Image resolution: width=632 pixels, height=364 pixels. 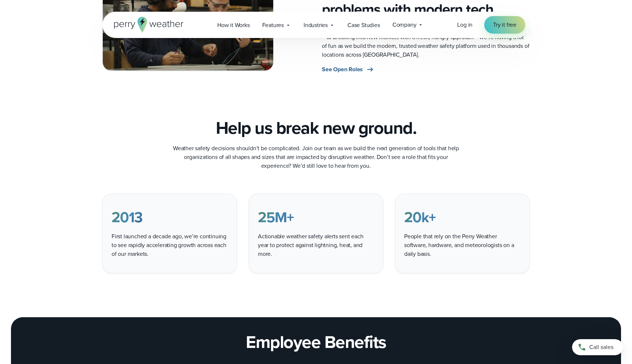 I want to click on p: First launched a decade ago, we’re continuing to see rapidly accelerating growth across each of o..., so click(x=170, y=246).